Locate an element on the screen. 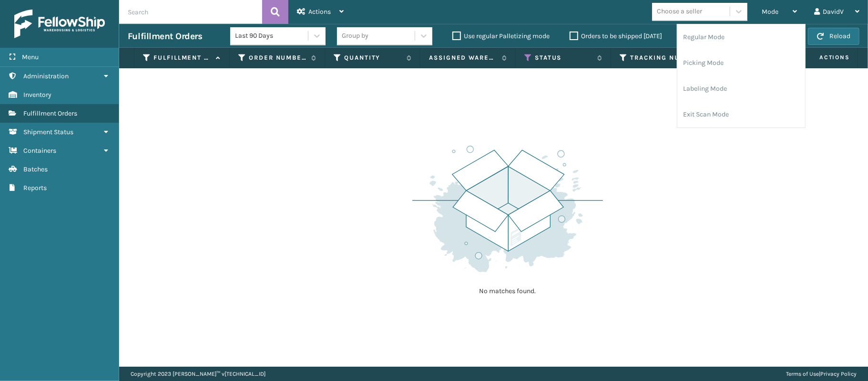 The height and width of the screenshot is (381, 868). span: Mode is located at coordinates (770, 12).